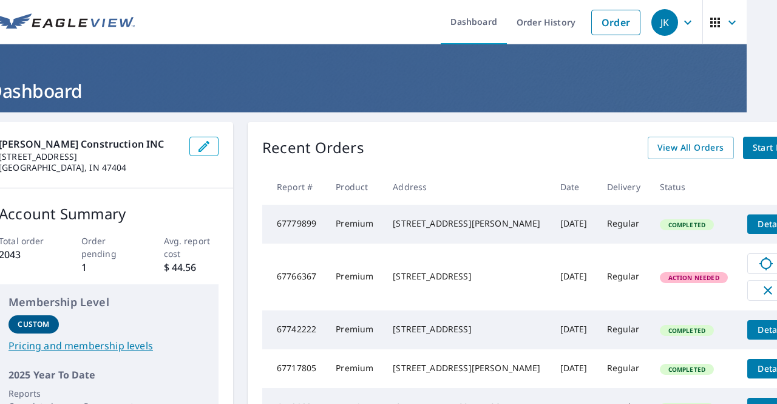 This screenshot has height=404, width=777. What do you see at coordinates (623, 186) in the screenshot?
I see `th: Delivery` at bounding box center [623, 186].